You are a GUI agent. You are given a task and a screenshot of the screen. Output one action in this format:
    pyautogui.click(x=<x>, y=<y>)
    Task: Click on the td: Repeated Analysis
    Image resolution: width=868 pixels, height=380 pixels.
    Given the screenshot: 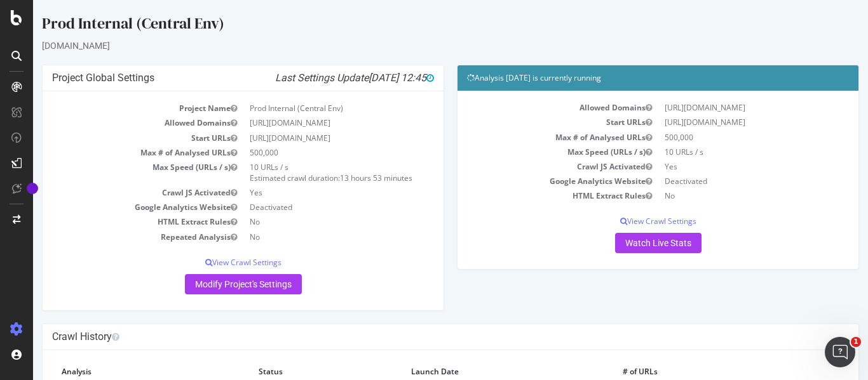 What is the action you would take?
    pyautogui.click(x=115, y=237)
    